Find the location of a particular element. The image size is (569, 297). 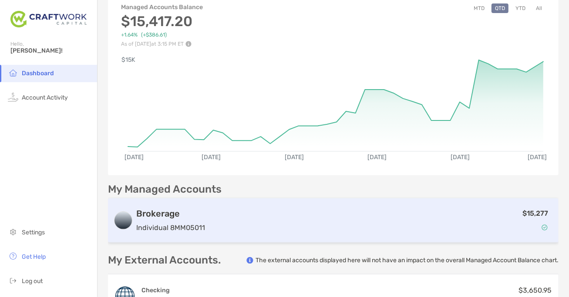

p: My External Accounts. is located at coordinates (164, 260).